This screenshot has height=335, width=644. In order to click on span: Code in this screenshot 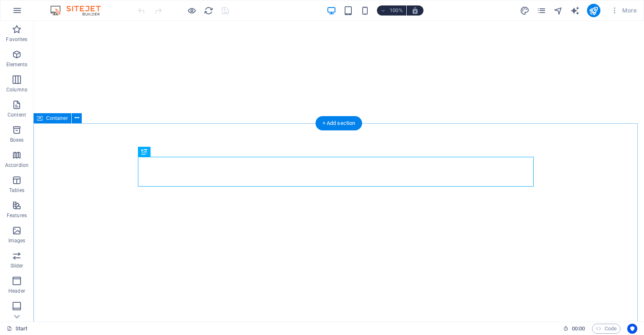, I will do `click(606, 329)`.